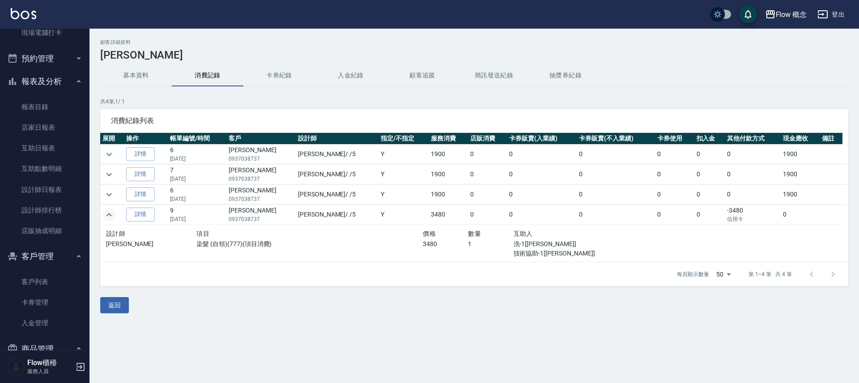  What do you see at coordinates (16, 367) in the screenshot?
I see `img: Person` at bounding box center [16, 367].